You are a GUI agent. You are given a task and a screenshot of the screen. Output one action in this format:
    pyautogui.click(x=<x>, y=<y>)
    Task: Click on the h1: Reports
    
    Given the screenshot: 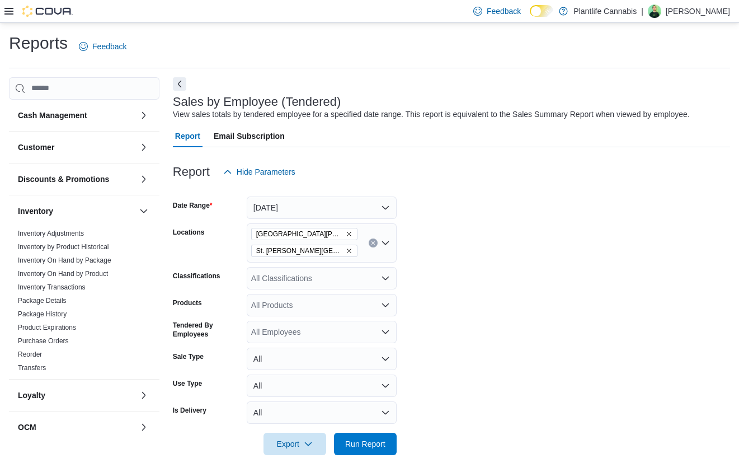 What is the action you would take?
    pyautogui.click(x=38, y=43)
    